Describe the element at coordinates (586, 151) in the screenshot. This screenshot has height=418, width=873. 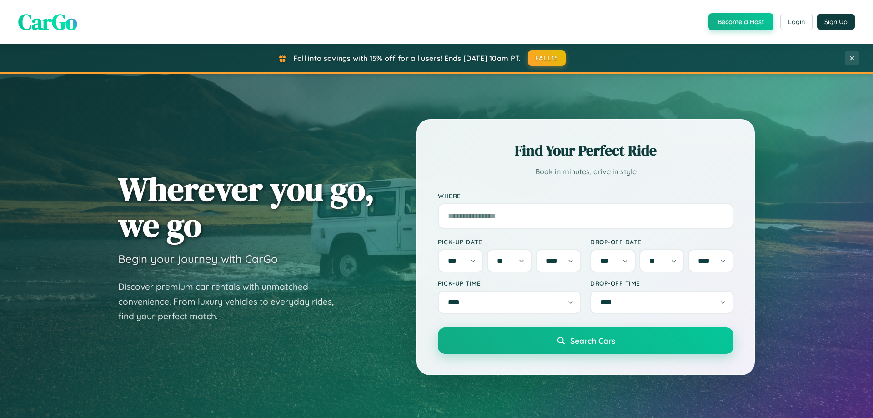
I see `h2: Find Your Perfect Ride` at that location.